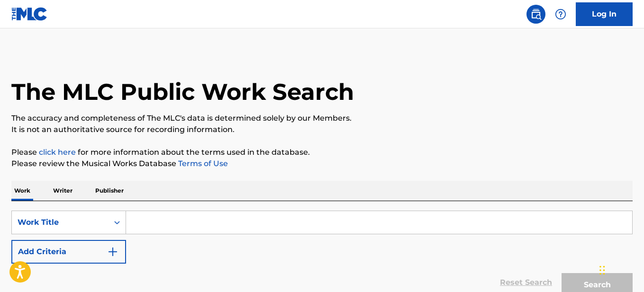 The height and width of the screenshot is (292, 644). What do you see at coordinates (620, 269) in the screenshot?
I see `div: Widget de chat` at bounding box center [620, 269].